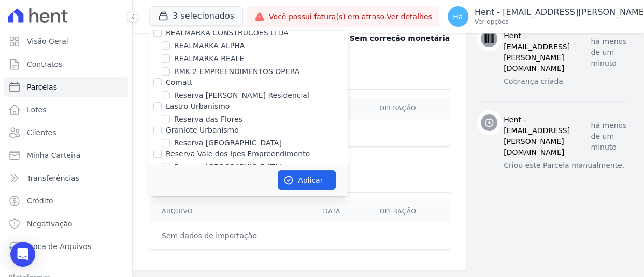 This screenshot has height=277, width=644. I want to click on a: Parcelas, so click(66, 87).